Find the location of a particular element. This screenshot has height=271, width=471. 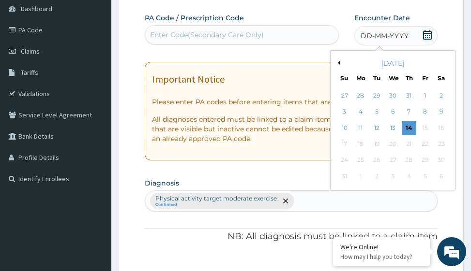

div: Choose Sunday, August 10th, 2025 is located at coordinates (344, 128).